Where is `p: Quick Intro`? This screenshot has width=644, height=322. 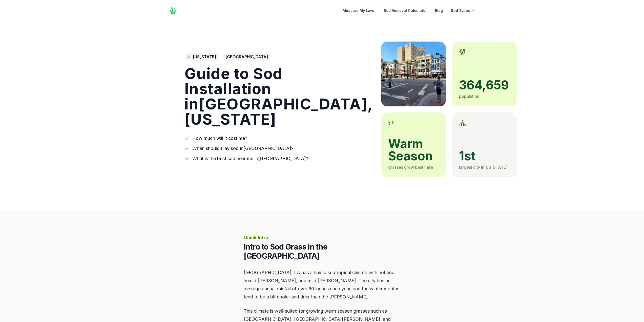 p: Quick Intro is located at coordinates (322, 238).